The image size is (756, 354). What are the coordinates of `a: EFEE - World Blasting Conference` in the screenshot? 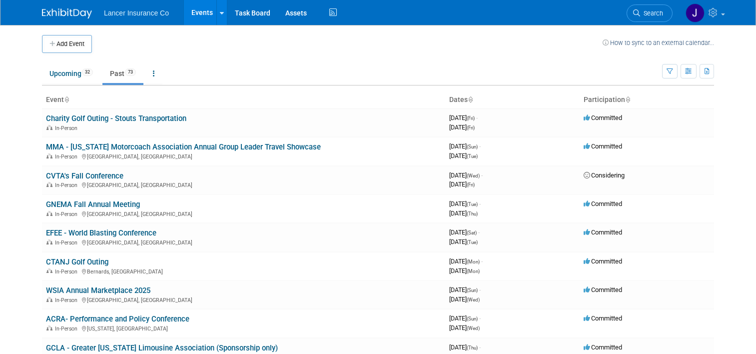 It's located at (101, 233).